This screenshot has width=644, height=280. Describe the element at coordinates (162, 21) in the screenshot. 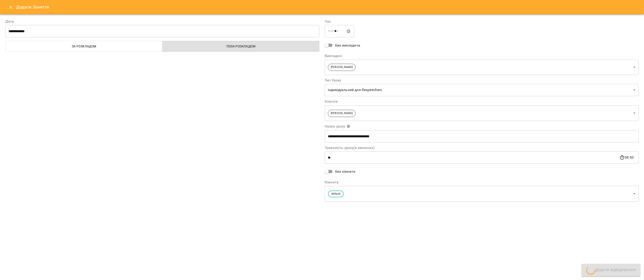

I see `label: Дата` at that location.